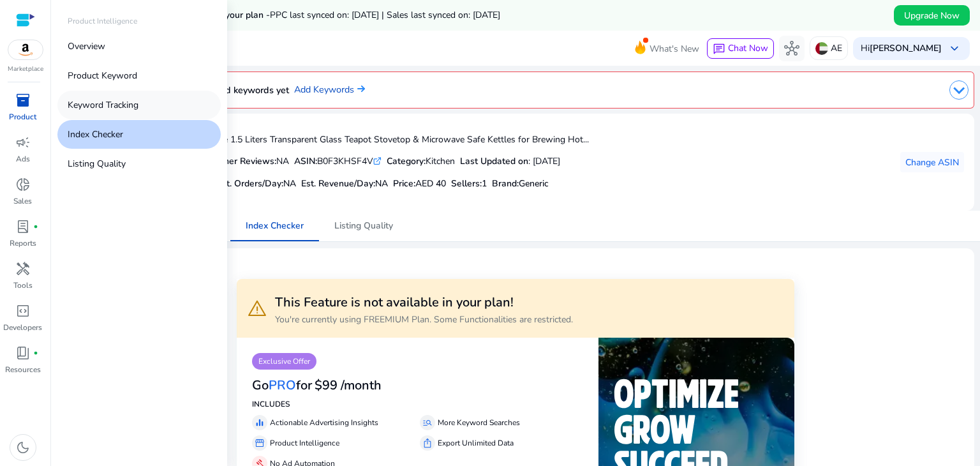  Describe the element at coordinates (932, 162) in the screenshot. I see `span: Change ASIN` at that location.